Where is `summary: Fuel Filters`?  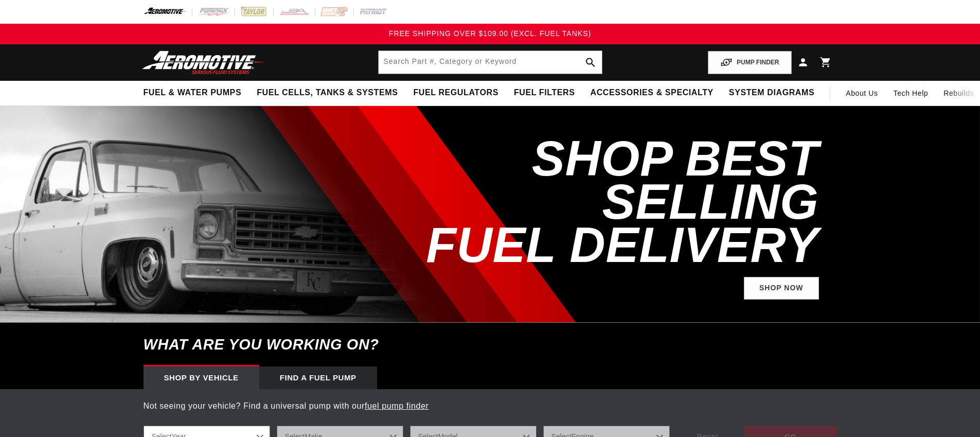 summary: Fuel Filters is located at coordinates (544, 92).